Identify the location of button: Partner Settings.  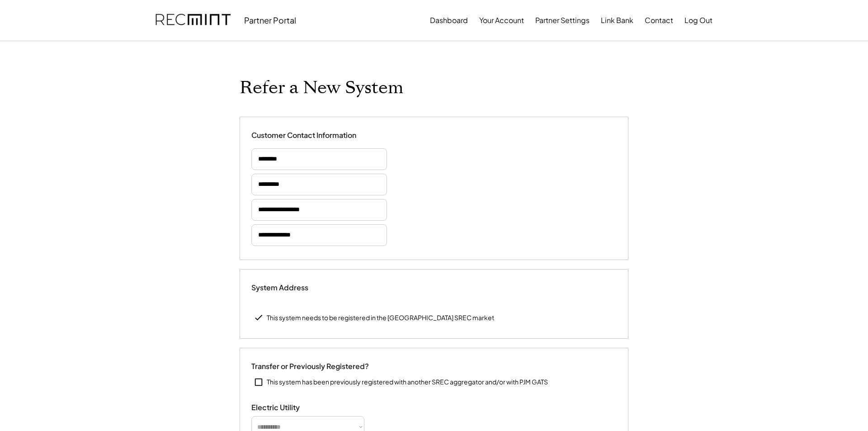
(562, 20).